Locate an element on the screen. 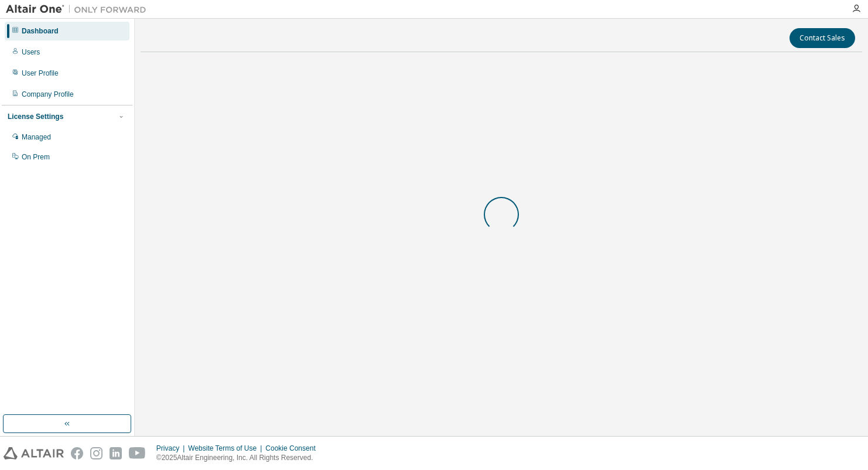  div: User Profile is located at coordinates (40, 74).